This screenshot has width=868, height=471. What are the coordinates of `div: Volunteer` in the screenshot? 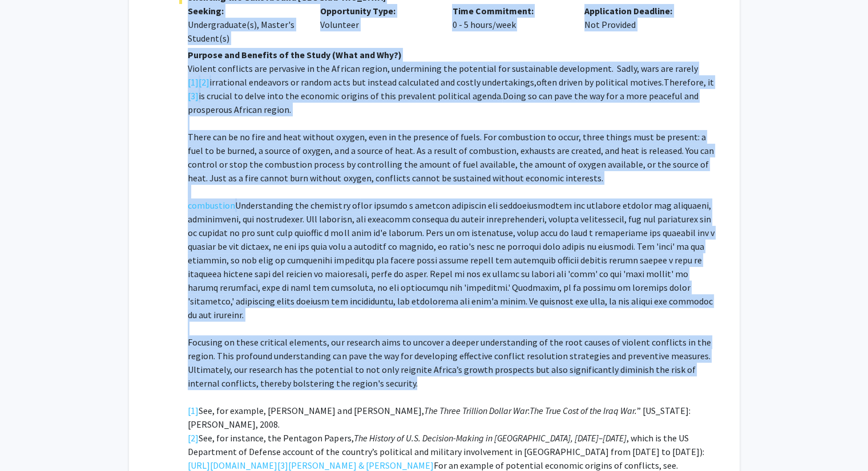 It's located at (378, 24).